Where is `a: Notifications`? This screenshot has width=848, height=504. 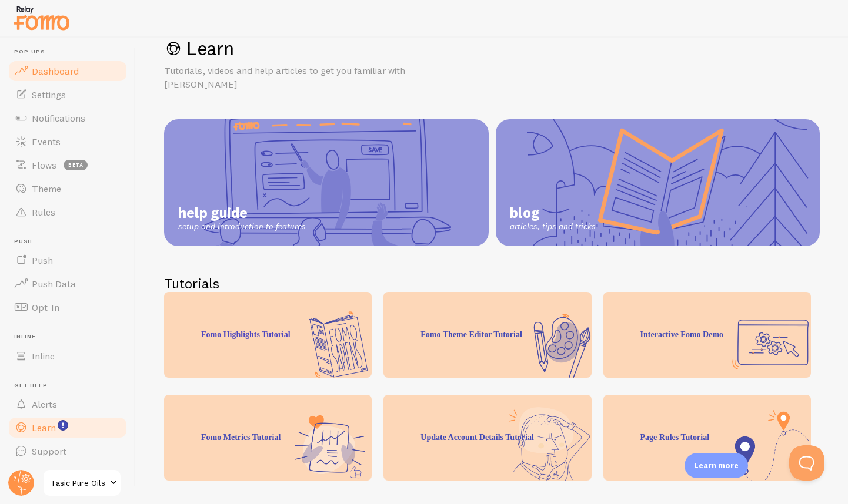
a: Notifications is located at coordinates (67, 118).